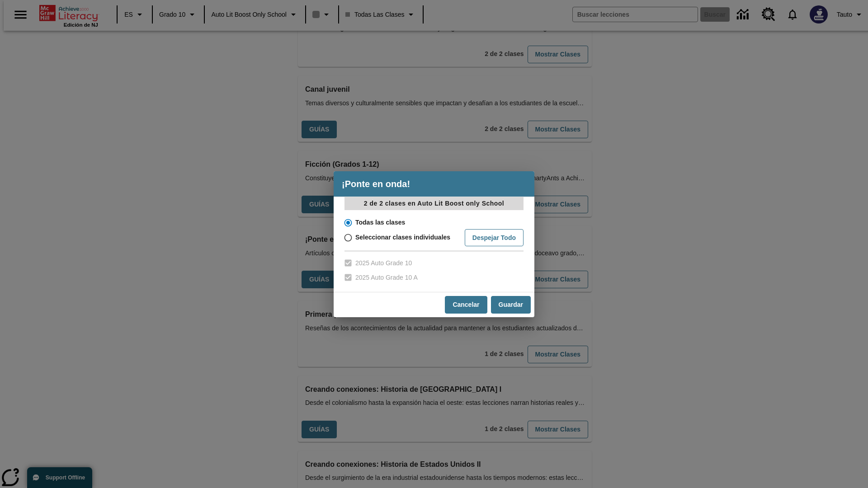  I want to click on span: Seleccionar clases individuales, so click(403, 237).